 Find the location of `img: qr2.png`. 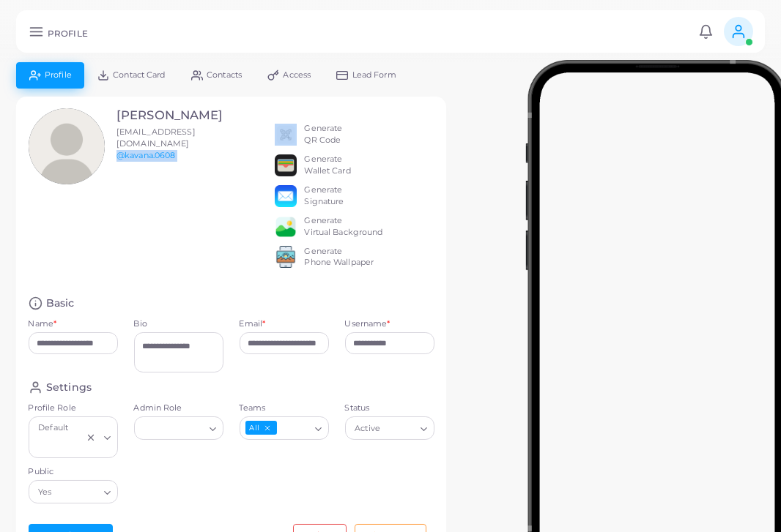

img: qr2.png is located at coordinates (285, 135).